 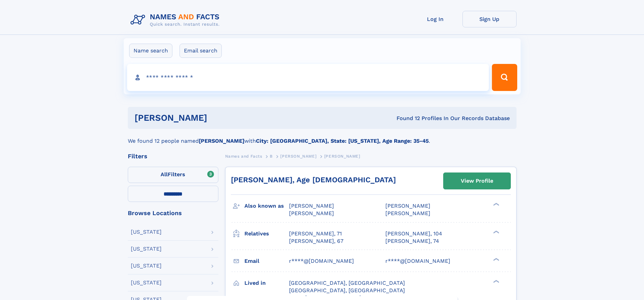 What do you see at coordinates (271, 156) in the screenshot?
I see `a: B` at bounding box center [271, 156].